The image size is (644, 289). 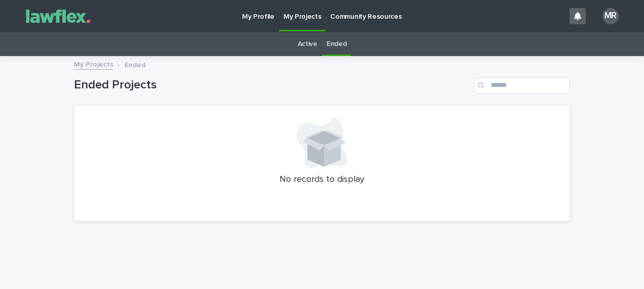 What do you see at coordinates (522, 86) in the screenshot?
I see `input: Search` at bounding box center [522, 86].